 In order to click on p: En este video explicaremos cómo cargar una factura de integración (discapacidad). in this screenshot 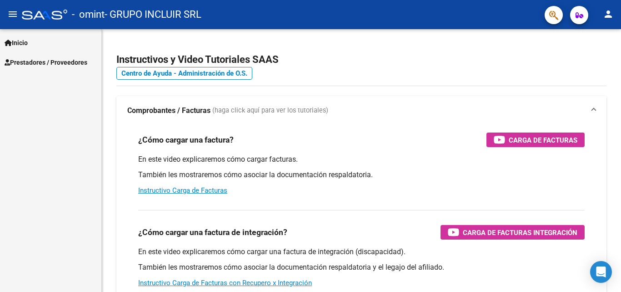, I will do `click(362, 252)`.